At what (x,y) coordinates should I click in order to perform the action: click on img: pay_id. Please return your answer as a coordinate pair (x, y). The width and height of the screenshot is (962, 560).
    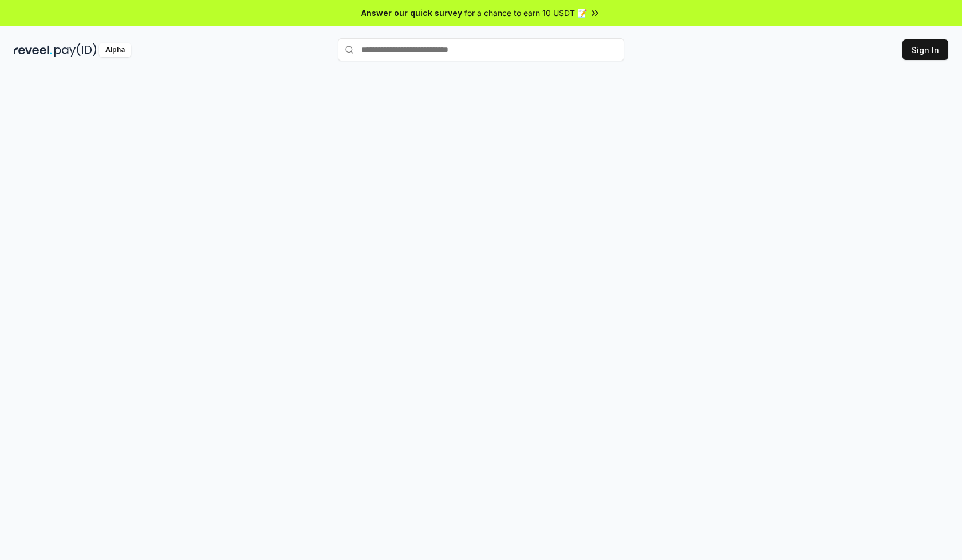
    Looking at the image, I should click on (76, 50).